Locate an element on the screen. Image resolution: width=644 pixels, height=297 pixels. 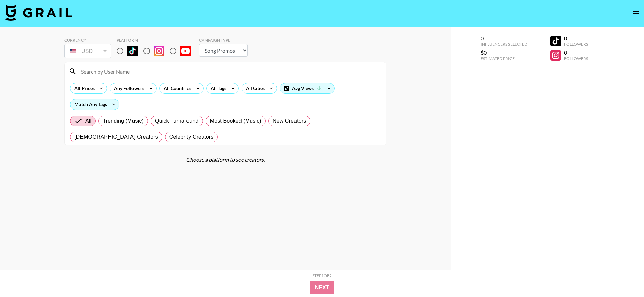
div: Influencers Selected is located at coordinates (504, 44).